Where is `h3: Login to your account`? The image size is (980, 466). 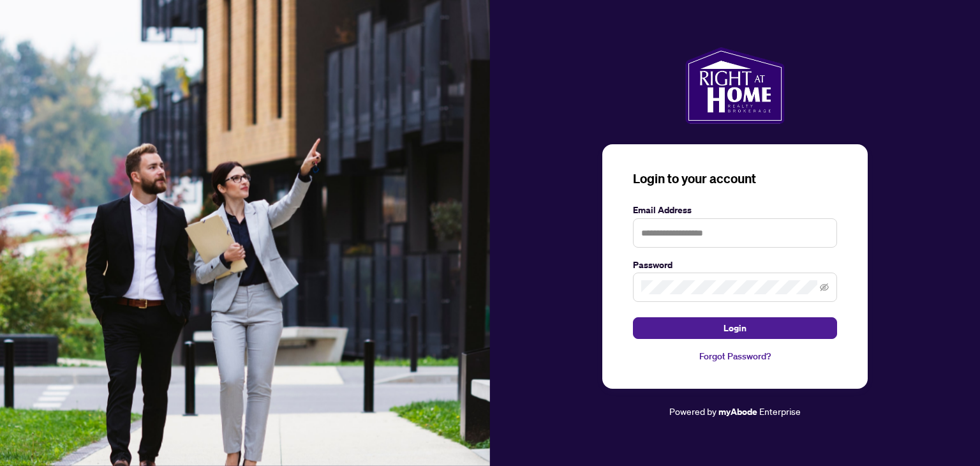
h3: Login to your account is located at coordinates (735, 179).